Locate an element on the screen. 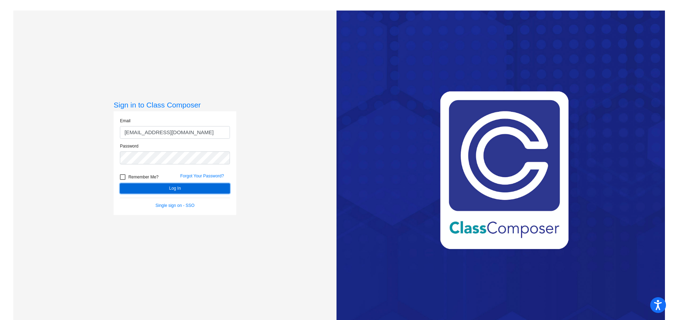 The height and width of the screenshot is (320, 673). label: Password is located at coordinates (129, 146).